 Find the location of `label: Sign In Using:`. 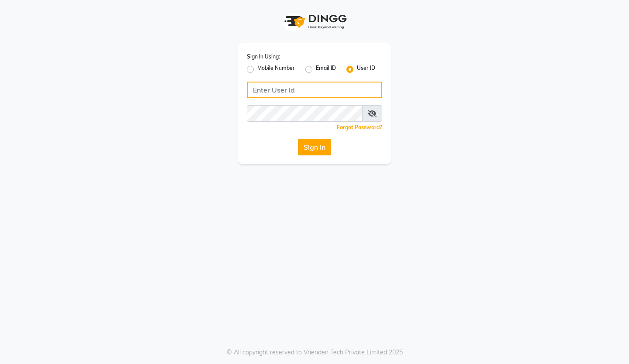

label: Sign In Using: is located at coordinates (263, 57).